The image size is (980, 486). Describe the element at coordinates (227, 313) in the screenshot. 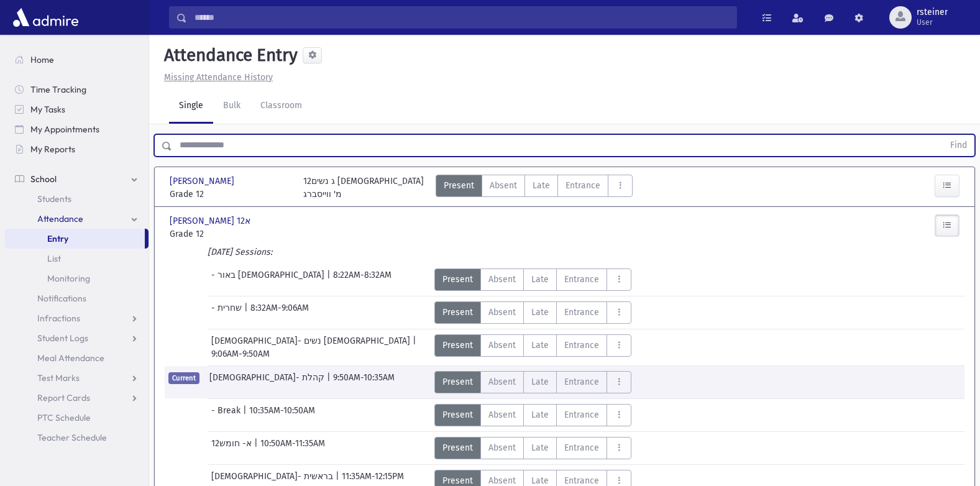

I see `span: - שחרית` at that location.